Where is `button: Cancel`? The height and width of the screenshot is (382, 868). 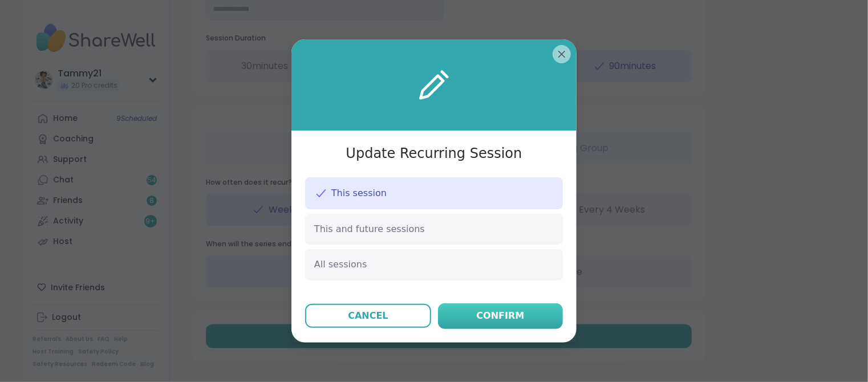 button: Cancel is located at coordinates (368, 316).